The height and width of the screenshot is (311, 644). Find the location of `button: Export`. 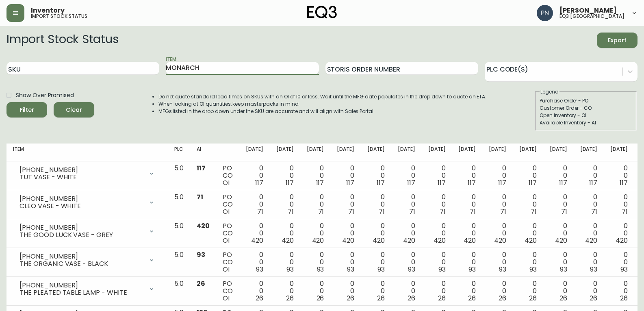

button: Export is located at coordinates (617, 40).